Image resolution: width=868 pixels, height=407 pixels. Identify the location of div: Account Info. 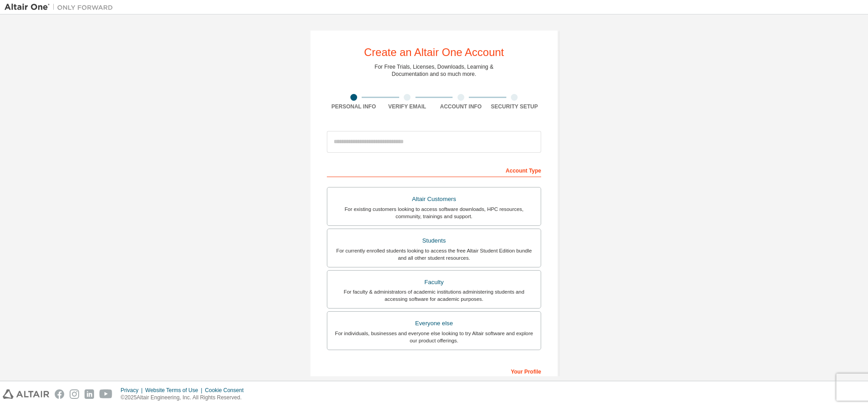
(461, 107).